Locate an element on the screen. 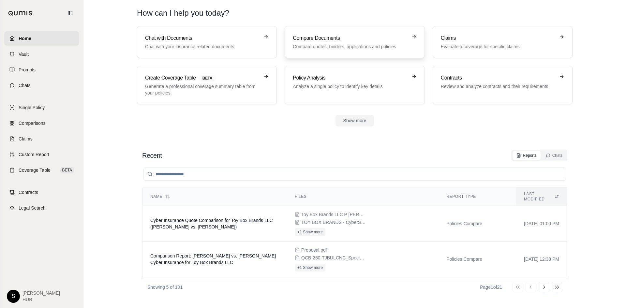  a: ClaimsEvaluate a coverage for specific claims is located at coordinates (502, 42).